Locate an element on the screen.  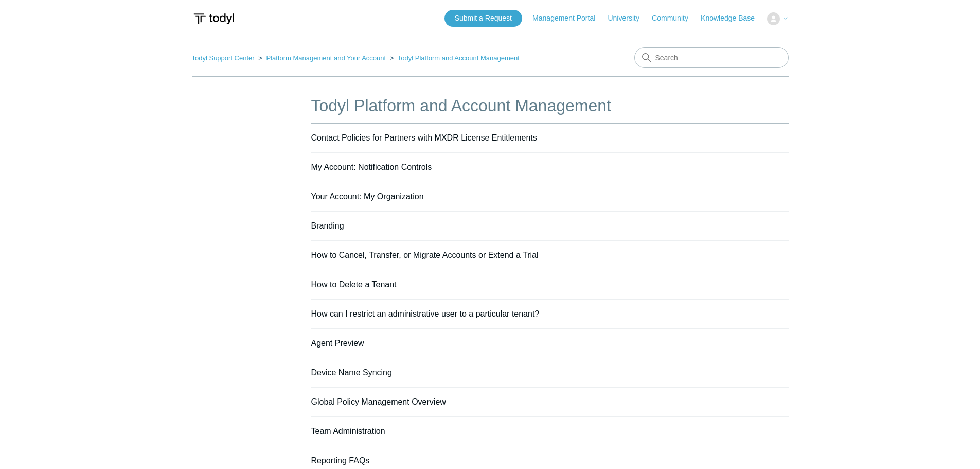
a: Todyl Support Center is located at coordinates (223, 58).